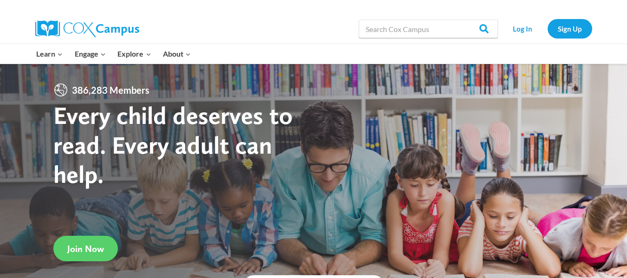 This screenshot has width=627, height=278. Describe the element at coordinates (548, 28) in the screenshot. I see `nav: Secondary Navigation` at that location.